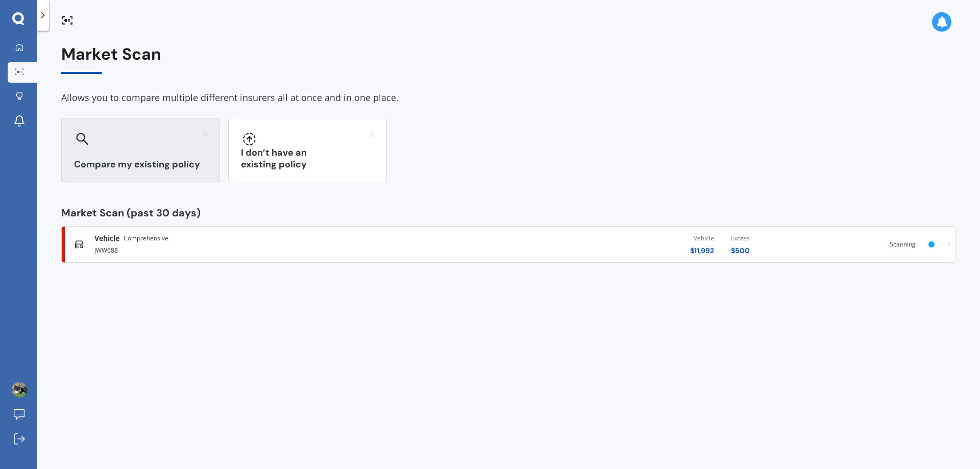 The image size is (980, 469). What do you see at coordinates (902, 244) in the screenshot?
I see `span: Scanning` at bounding box center [902, 244].